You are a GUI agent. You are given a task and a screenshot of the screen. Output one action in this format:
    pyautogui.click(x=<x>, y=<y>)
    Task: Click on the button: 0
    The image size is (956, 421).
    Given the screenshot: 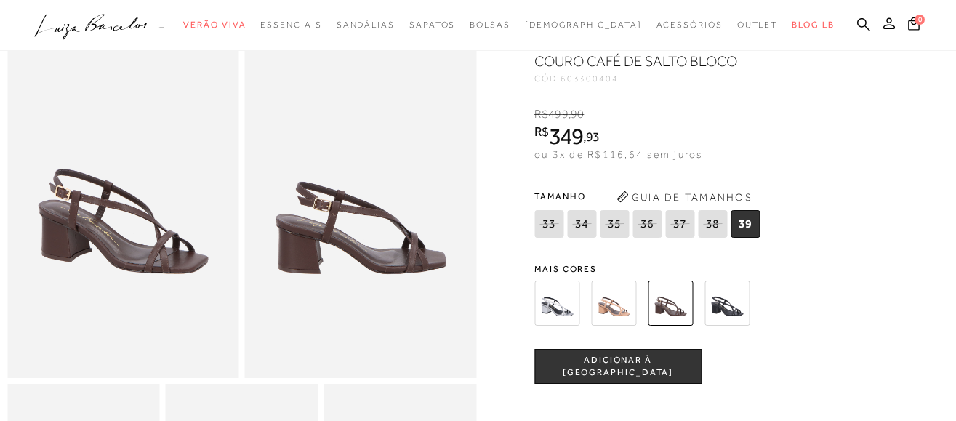 What is the action you would take?
    pyautogui.click(x=914, y=25)
    